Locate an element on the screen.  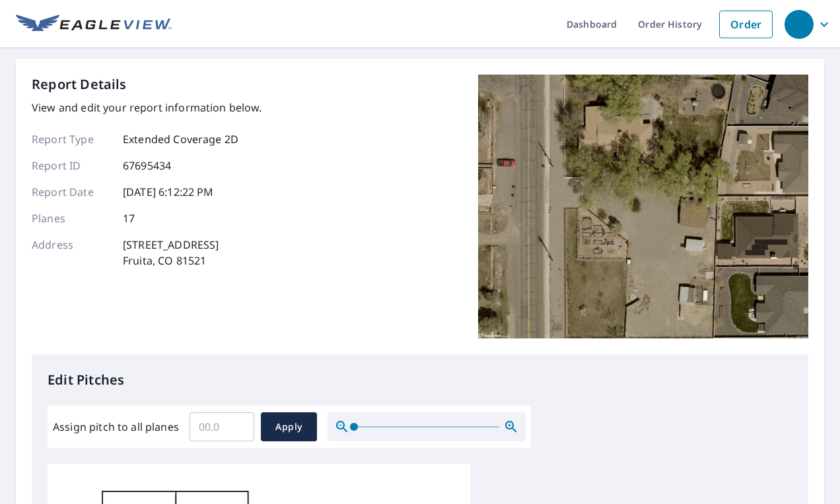
p: 17 is located at coordinates (129, 218).